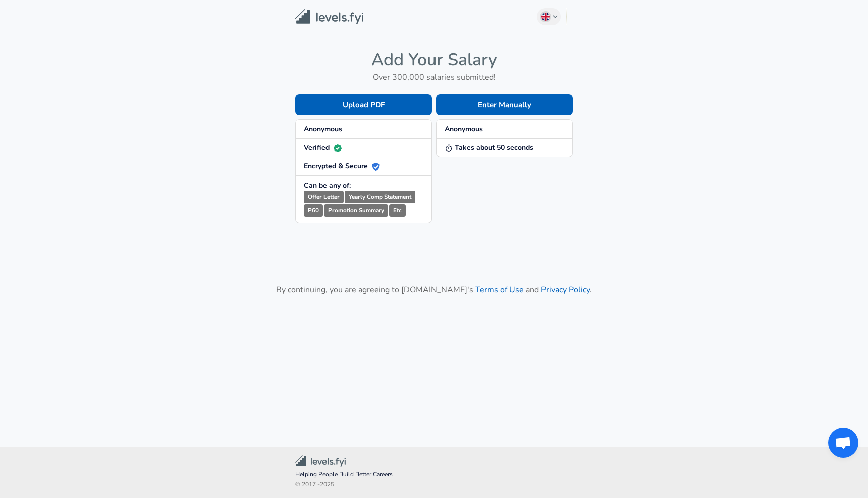 This screenshot has width=868, height=498. What do you see at coordinates (321, 461) in the screenshot?
I see `img: Levels.fyi Community` at bounding box center [321, 461].